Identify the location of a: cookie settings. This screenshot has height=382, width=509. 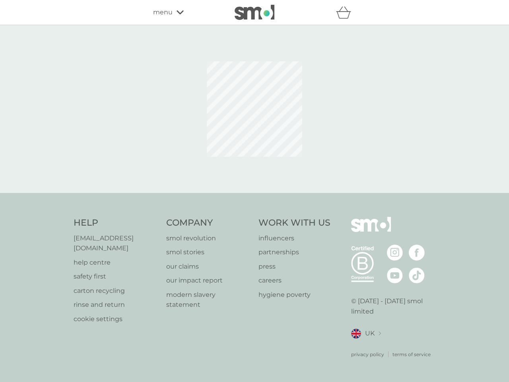
(116, 319).